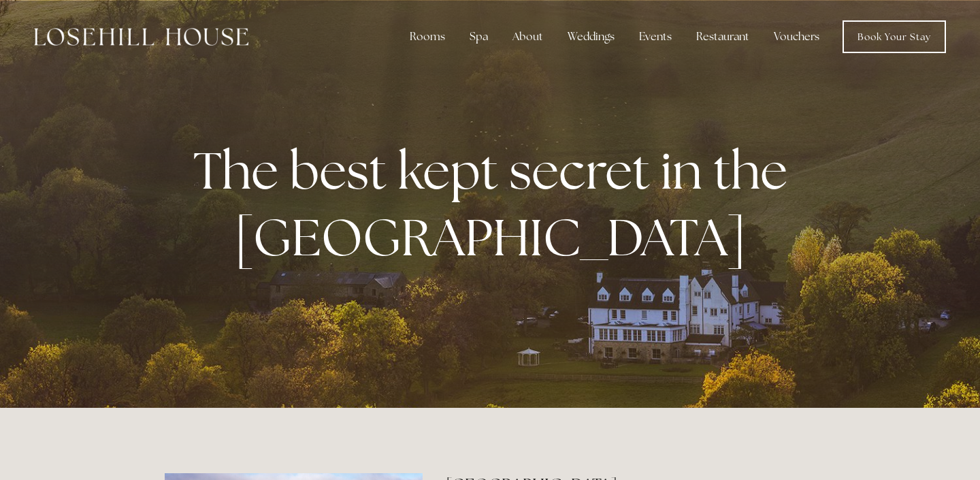  What do you see at coordinates (723, 37) in the screenshot?
I see `div: Restaurant` at bounding box center [723, 37].